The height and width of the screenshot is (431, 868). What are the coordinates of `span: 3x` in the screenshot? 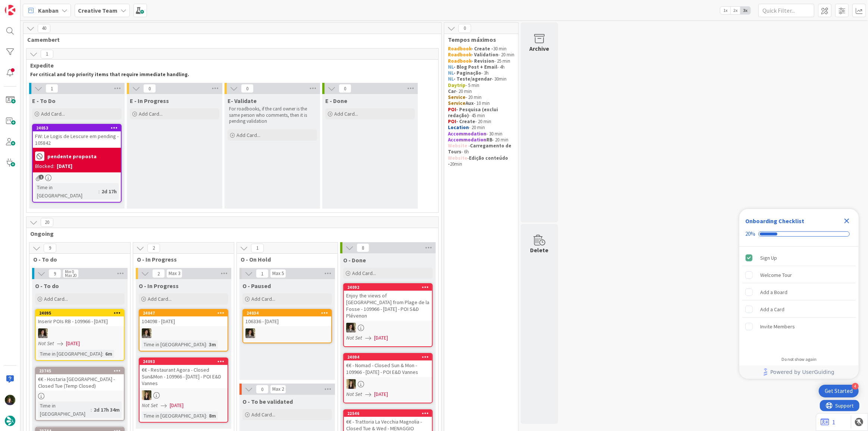 It's located at (745, 11).